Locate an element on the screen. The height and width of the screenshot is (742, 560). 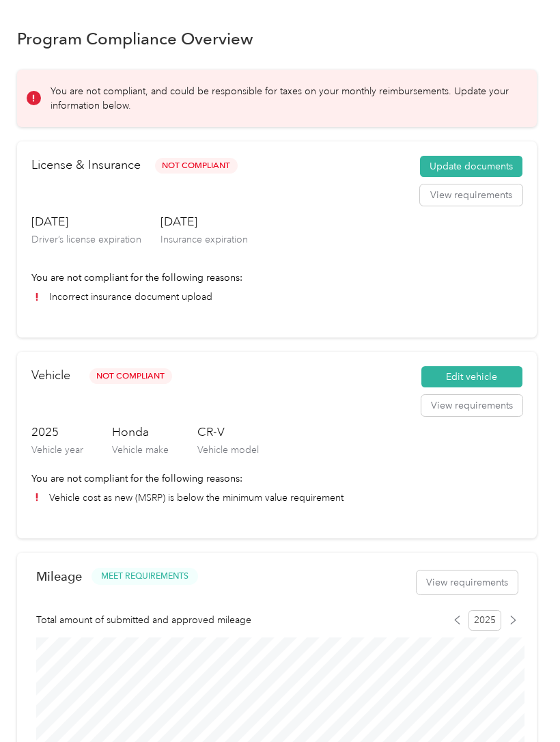
p: Driver’s license expiration is located at coordinates (86, 239).